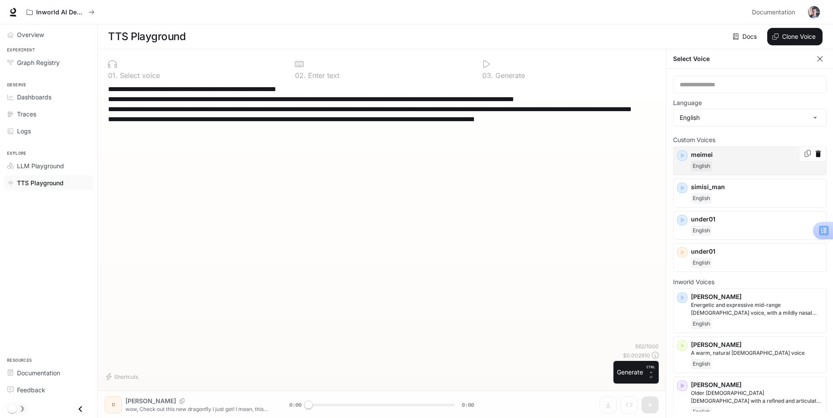  What do you see at coordinates (41, 166) in the screenshot?
I see `span: LLM Playground` at bounding box center [41, 166].